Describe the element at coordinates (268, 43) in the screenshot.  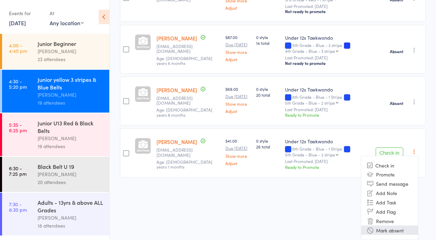
I see `span: 14 total` at that location.